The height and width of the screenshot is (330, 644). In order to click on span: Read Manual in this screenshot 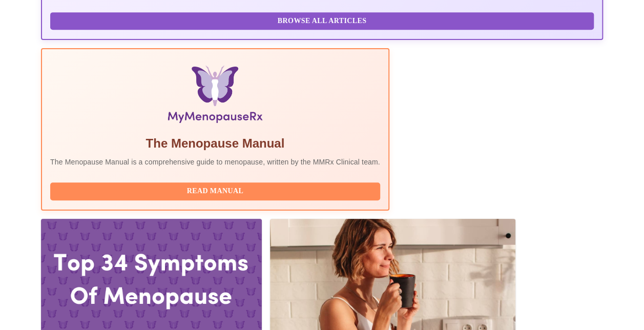, I will do `click(215, 191)`.